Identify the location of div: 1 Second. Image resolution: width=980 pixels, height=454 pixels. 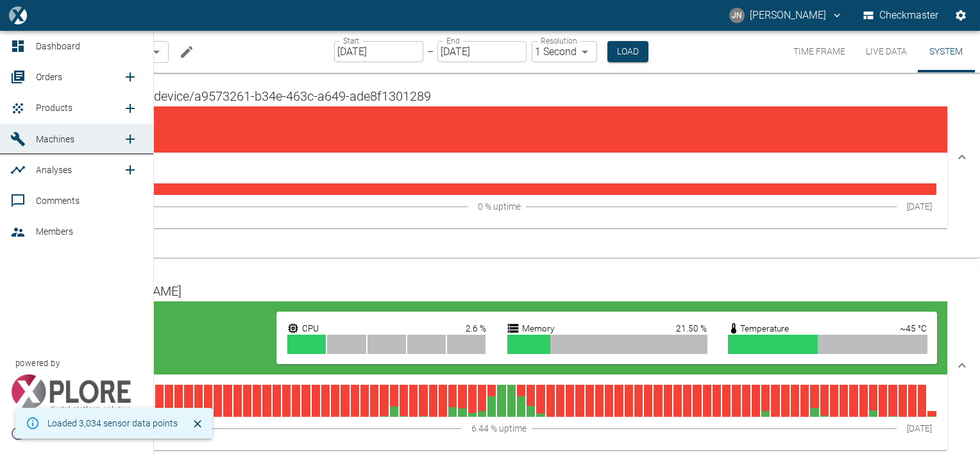
(564, 51).